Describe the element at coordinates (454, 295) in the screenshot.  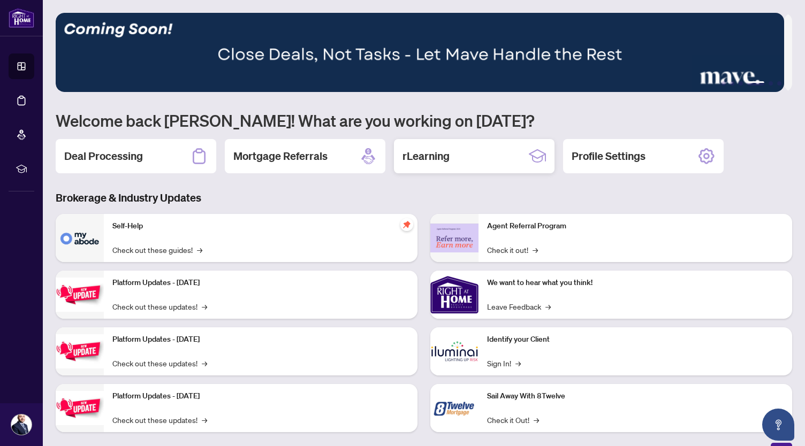
I see `img: We want to hear what you think!` at that location.